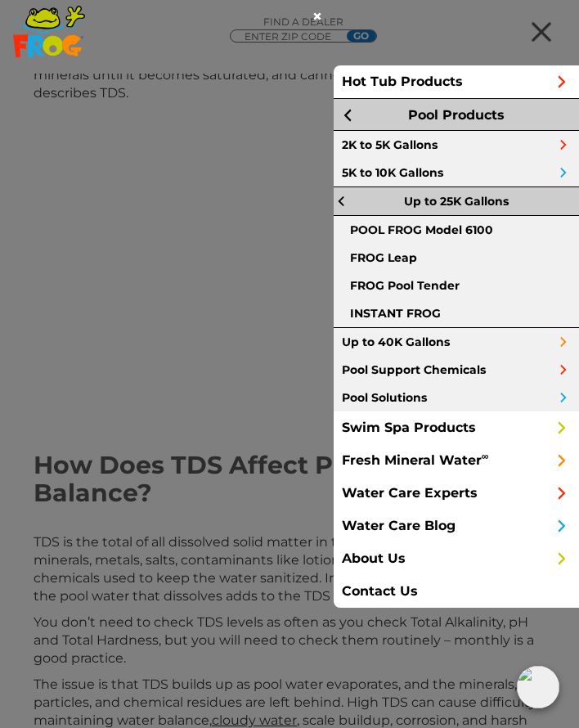 This screenshot has width=579, height=728. I want to click on a: Swim Spa Products, so click(456, 428).